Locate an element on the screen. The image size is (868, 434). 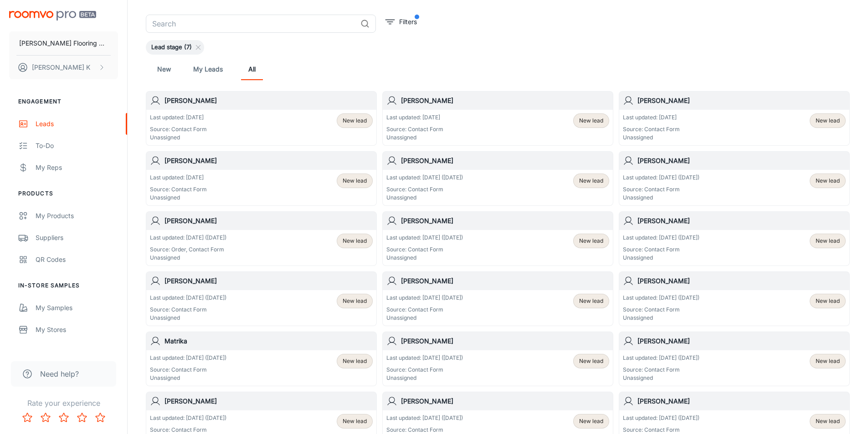
div: My Samples is located at coordinates (76, 308).